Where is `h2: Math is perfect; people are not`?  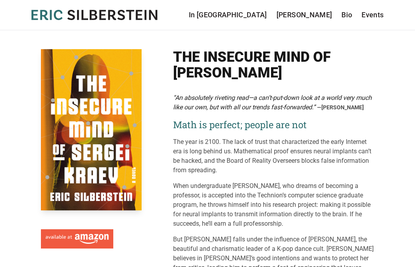 h2: Math is perfect; people are not is located at coordinates (274, 125).